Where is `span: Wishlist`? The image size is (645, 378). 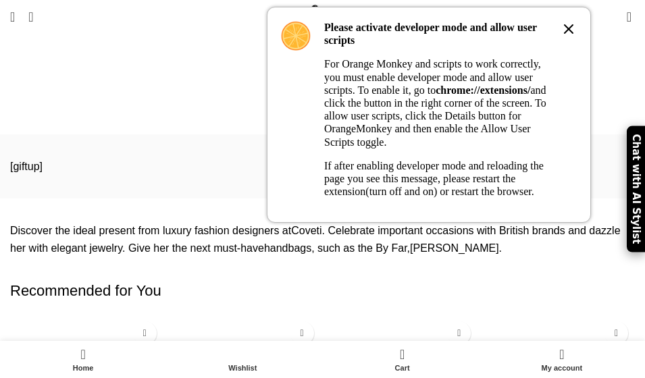
span: Wishlist is located at coordinates (242, 368).